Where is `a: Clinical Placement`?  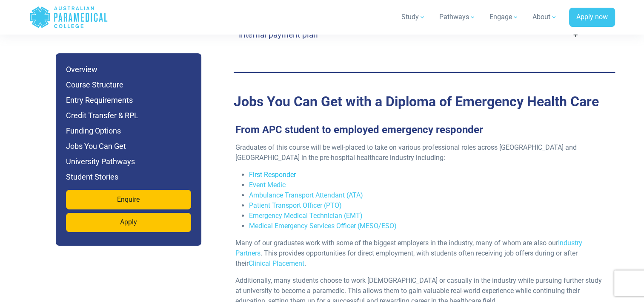
a: Clinical Placement is located at coordinates (276, 263).